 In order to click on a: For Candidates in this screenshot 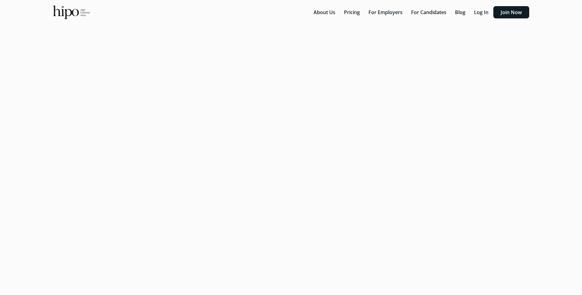, I will do `click(429, 12)`.